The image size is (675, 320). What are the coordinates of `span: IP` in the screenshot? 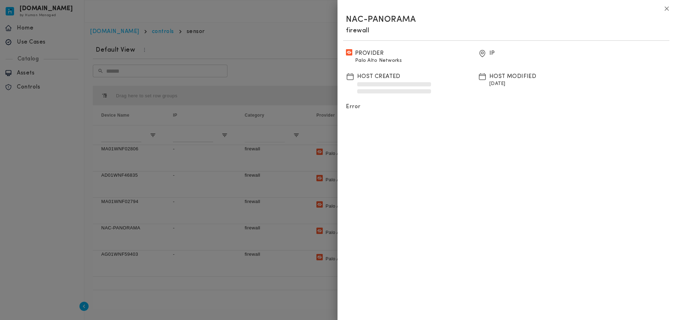 It's located at (492, 53).